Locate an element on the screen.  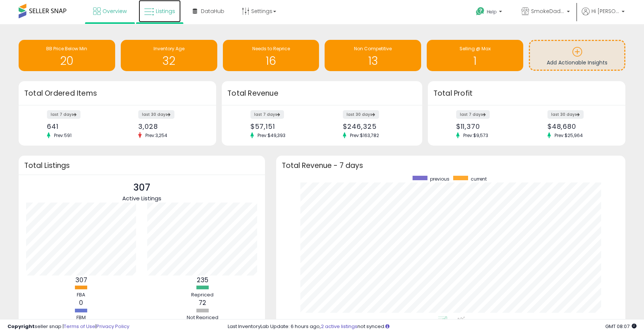
span: Prev: 3,254 is located at coordinates (156, 135).